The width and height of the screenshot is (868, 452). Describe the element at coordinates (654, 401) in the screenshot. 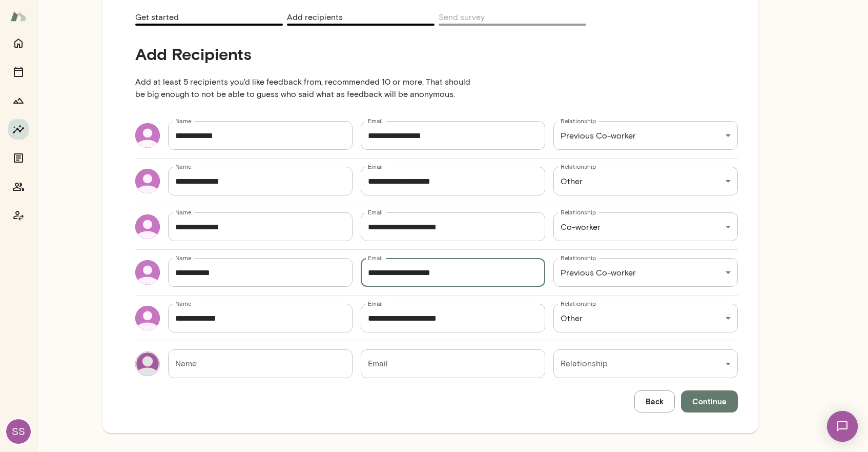

I see `button: Back` at that location.